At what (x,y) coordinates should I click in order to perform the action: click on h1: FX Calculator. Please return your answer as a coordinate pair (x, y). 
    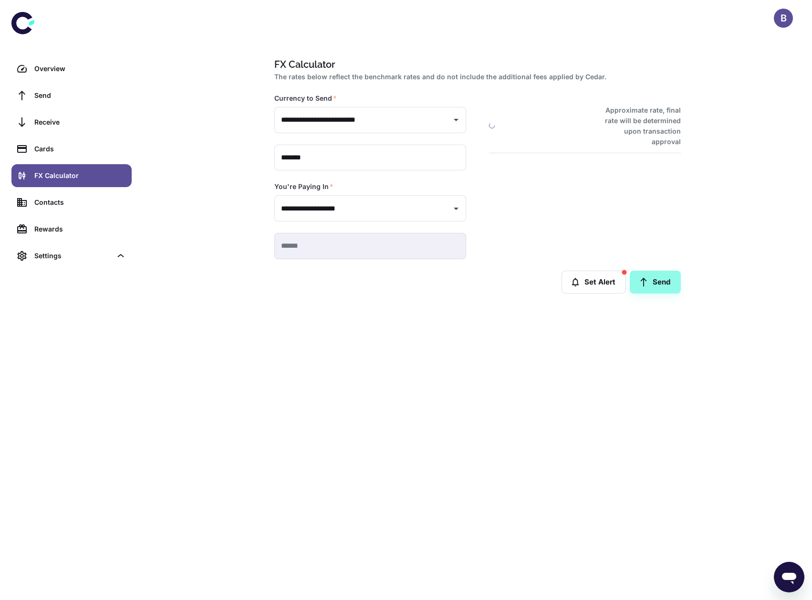
    Looking at the image, I should click on (476, 64).